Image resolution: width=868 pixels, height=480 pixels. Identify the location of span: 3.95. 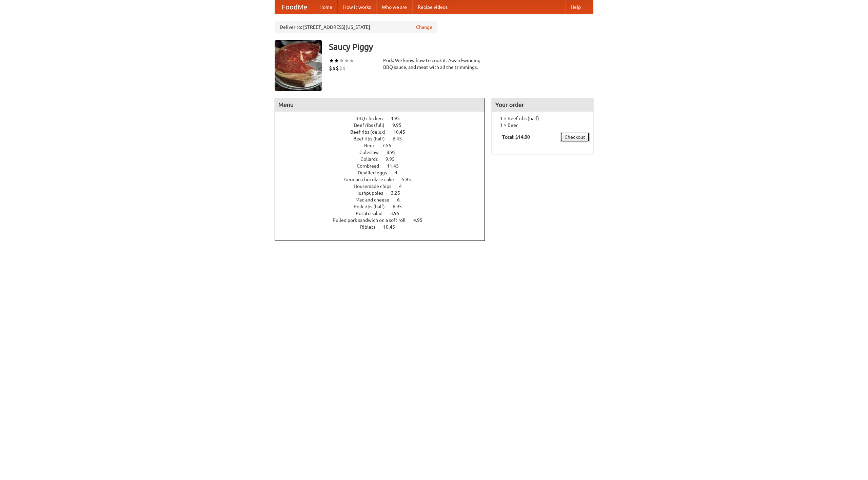
(398, 213).